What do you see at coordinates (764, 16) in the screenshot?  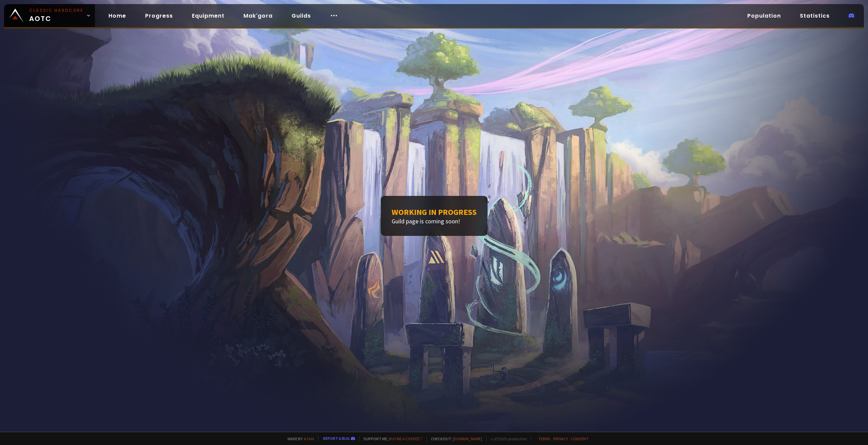 I see `a: Population` at bounding box center [764, 16].